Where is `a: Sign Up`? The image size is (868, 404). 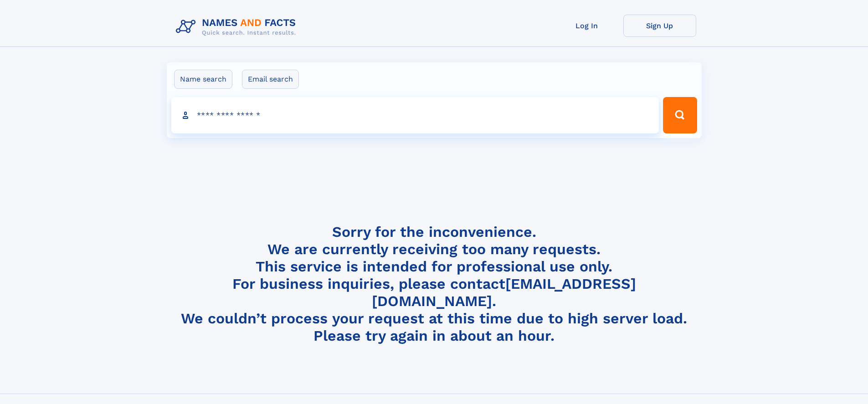 a: Sign Up is located at coordinates (660, 25).